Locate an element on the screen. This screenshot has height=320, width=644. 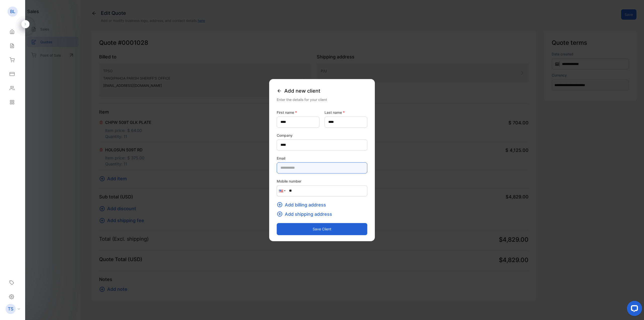
label: Email is located at coordinates (322, 158).